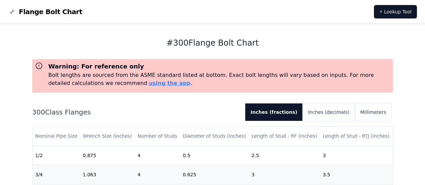 Image resolution: width=425 pixels, height=185 pixels. What do you see at coordinates (356, 174) in the screenshot?
I see `td: 3.5` at bounding box center [356, 174].